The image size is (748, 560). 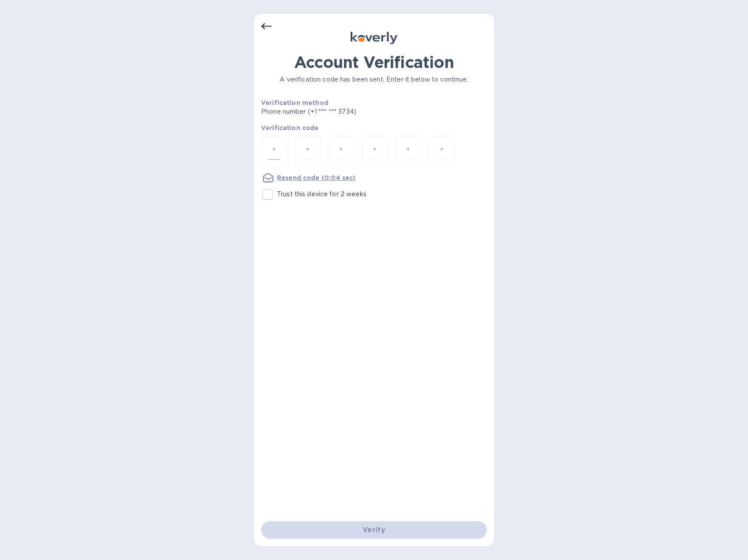 I want to click on u: Resend code (0:04 sec), so click(x=316, y=178).